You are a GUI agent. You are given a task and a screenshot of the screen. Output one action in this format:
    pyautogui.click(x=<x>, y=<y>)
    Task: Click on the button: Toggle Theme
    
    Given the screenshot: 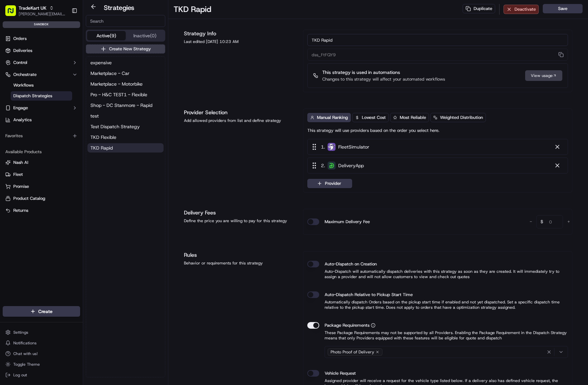 What is the action you would take?
    pyautogui.click(x=41, y=364)
    